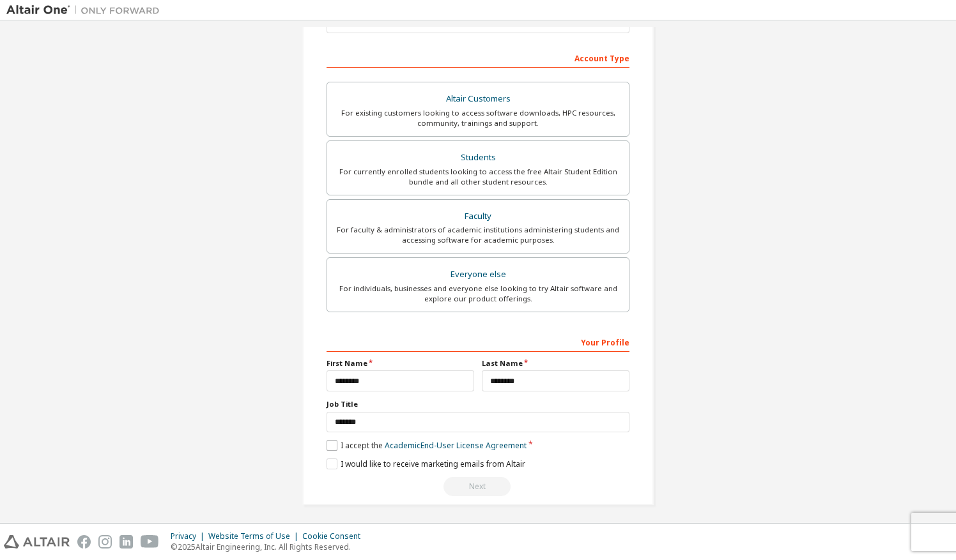  I want to click on img: facebook.svg, so click(83, 541).